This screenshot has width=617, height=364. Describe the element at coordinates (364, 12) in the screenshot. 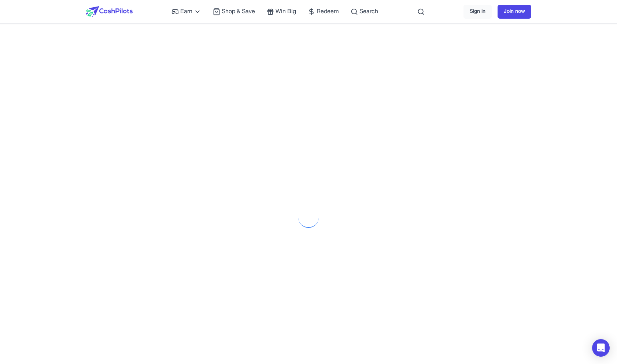

I see `a: Search` at that location.